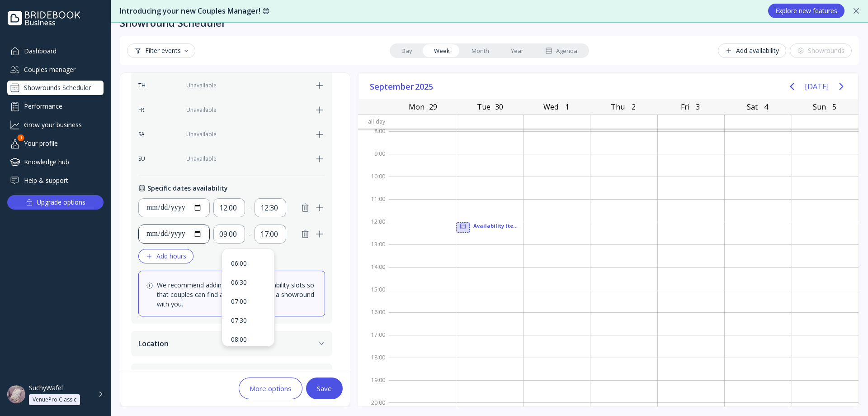  I want to click on div: 06:30, so click(248, 283).